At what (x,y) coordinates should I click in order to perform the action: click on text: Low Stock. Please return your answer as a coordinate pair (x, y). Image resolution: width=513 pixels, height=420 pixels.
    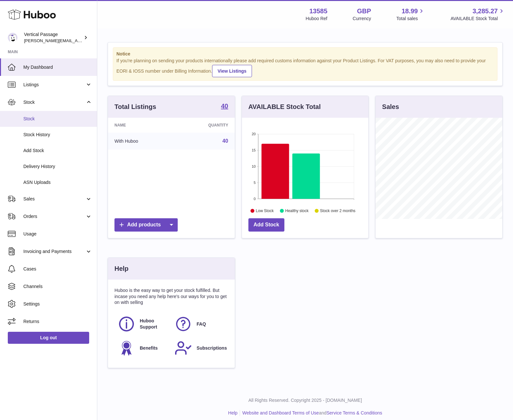
    Looking at the image, I should click on (265, 211).